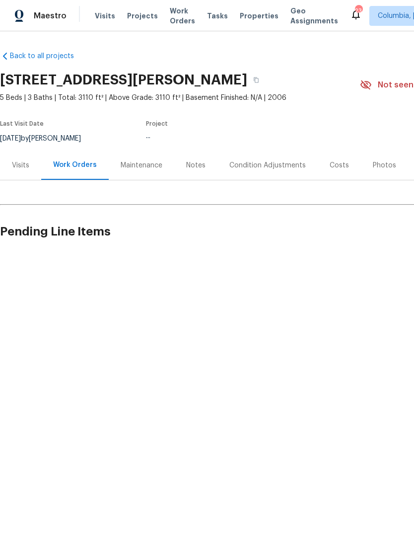 This screenshot has height=540, width=414. Describe the element at coordinates (339, 165) in the screenshot. I see `div: Costs` at that location.